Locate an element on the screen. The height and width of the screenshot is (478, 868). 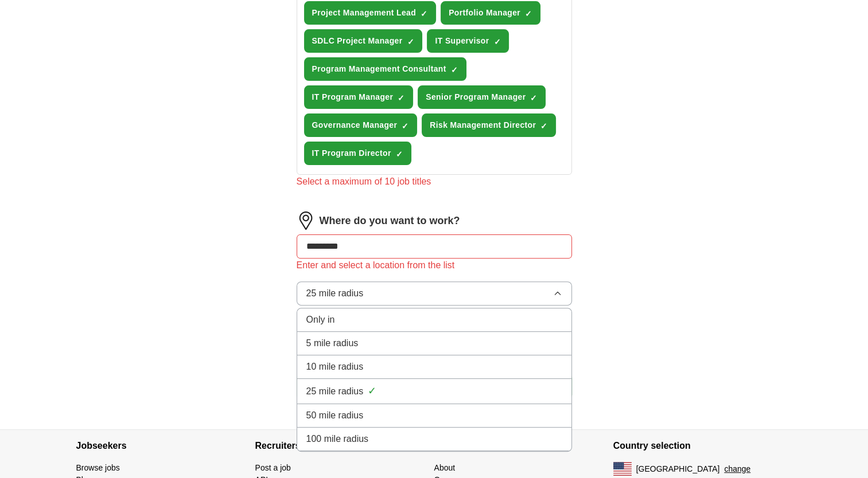
span: IT Supervisor is located at coordinates (461, 40).